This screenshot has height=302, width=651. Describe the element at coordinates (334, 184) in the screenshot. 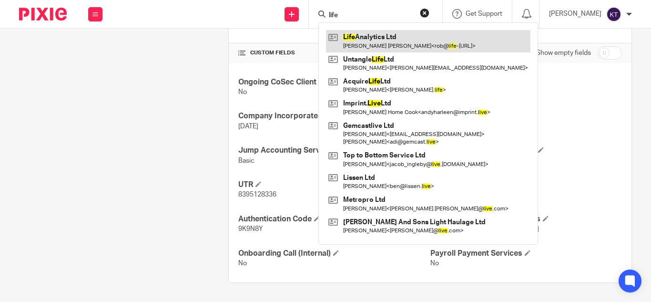

I see `h4: UTR` at that location.